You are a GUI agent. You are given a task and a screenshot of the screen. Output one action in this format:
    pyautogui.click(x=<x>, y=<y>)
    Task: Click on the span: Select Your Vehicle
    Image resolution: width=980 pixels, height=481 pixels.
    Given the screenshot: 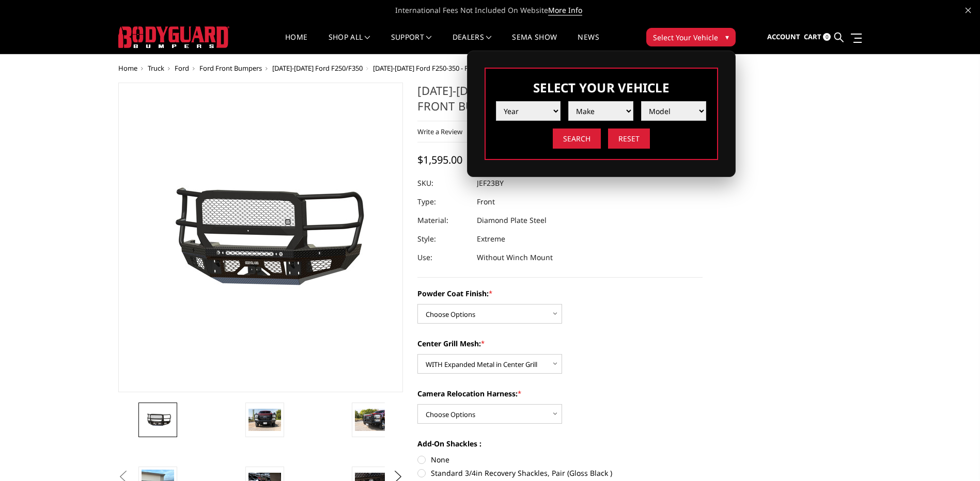 What is the action you would take?
    pyautogui.click(x=686, y=37)
    